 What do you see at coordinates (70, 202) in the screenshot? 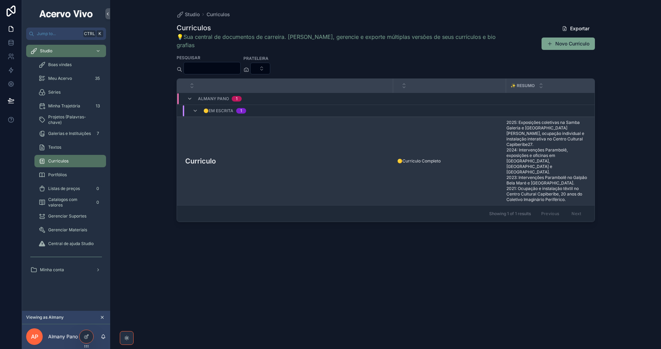
I see `a: Catalogos com valores0` at bounding box center [70, 202].